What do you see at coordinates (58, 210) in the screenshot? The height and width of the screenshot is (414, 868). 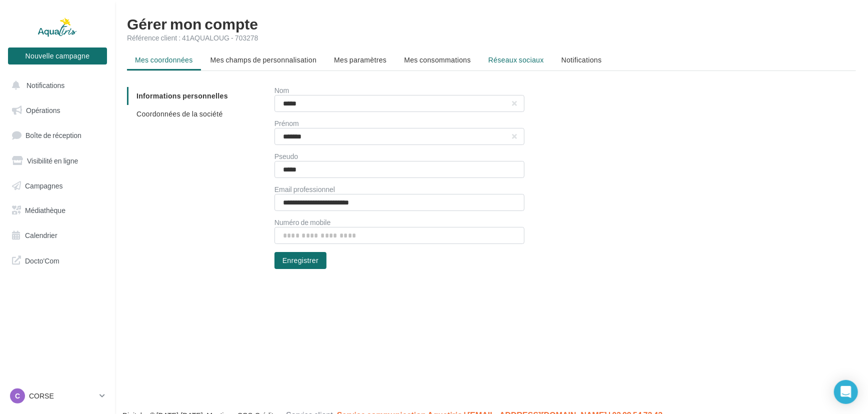 I see `a: Médiathèque` at bounding box center [58, 210].